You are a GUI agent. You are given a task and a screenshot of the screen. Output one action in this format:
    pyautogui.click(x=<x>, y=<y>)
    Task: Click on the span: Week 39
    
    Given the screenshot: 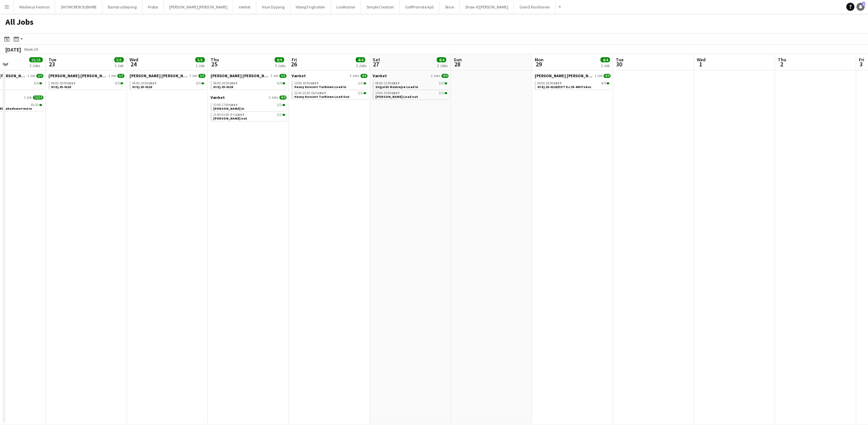 What is the action you would take?
    pyautogui.click(x=31, y=49)
    